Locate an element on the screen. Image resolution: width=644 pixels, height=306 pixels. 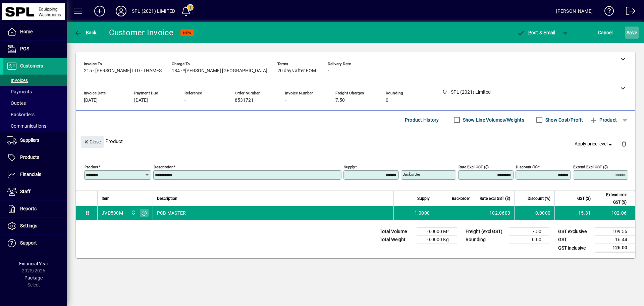
span: Supply is located at coordinates (423, 198).